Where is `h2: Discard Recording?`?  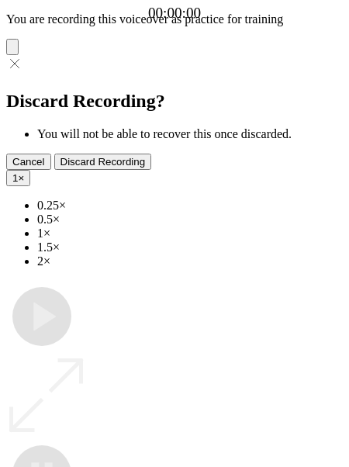
h2: Discard Recording? is located at coordinates (174, 101).